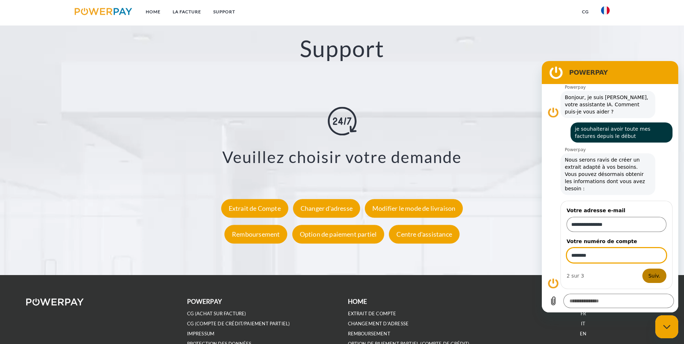 This screenshot has height=344, width=684. What do you see at coordinates (378, 323) in the screenshot?
I see `a: Changement d'adresse` at bounding box center [378, 323].